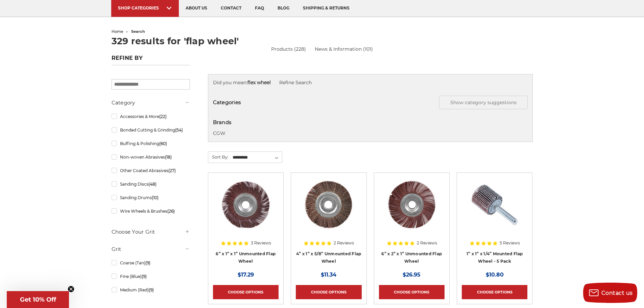 The height and width of the screenshot is (308, 644). What do you see at coordinates (329, 274) in the screenshot?
I see `span: $11.34` at bounding box center [329, 274].